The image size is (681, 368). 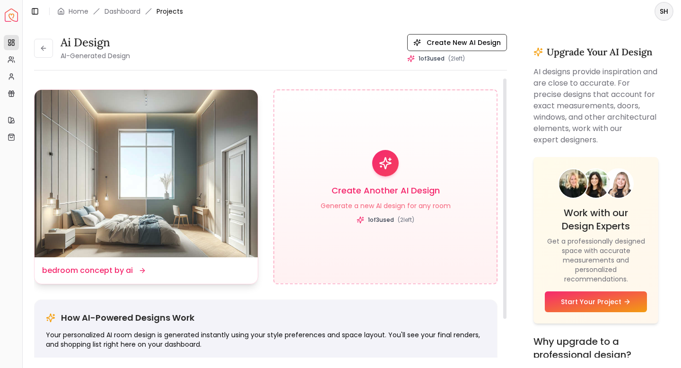 What do you see at coordinates (664, 11) in the screenshot?
I see `span: SH` at bounding box center [664, 11].